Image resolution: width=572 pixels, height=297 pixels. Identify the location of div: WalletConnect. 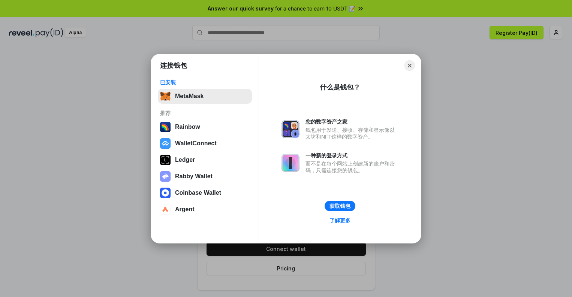
(196, 144).